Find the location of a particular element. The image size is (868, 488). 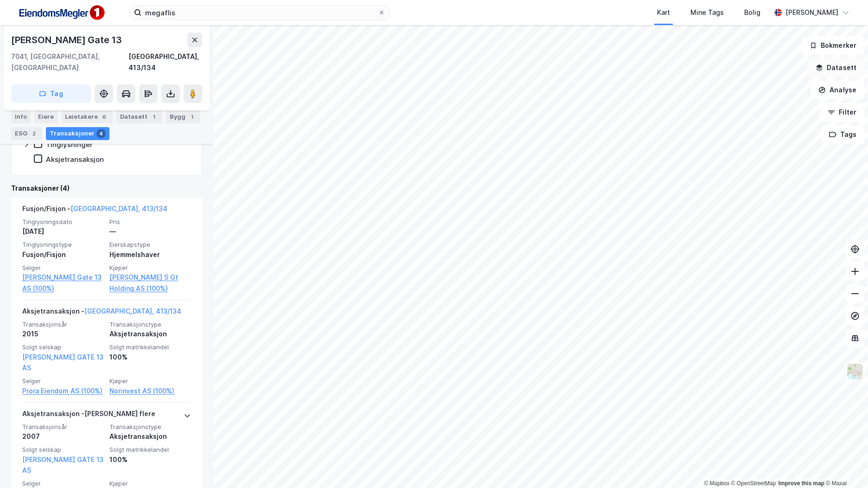

button: Datasett is located at coordinates (837, 68).